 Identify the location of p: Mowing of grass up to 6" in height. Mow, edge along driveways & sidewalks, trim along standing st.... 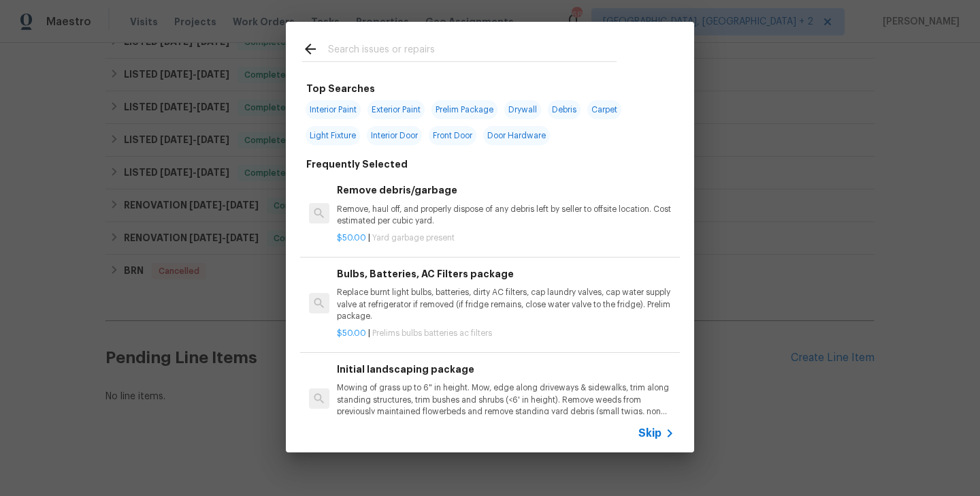
(505, 399).